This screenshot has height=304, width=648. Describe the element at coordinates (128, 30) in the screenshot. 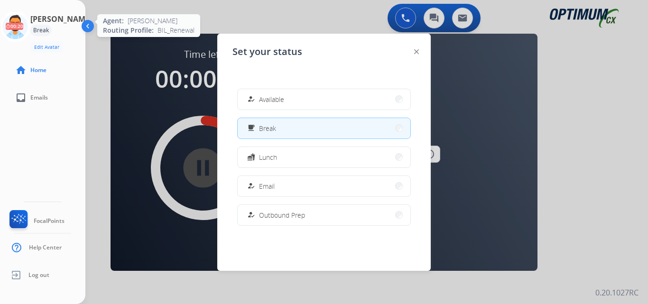

I see `span: Routing Profile:` at that location.